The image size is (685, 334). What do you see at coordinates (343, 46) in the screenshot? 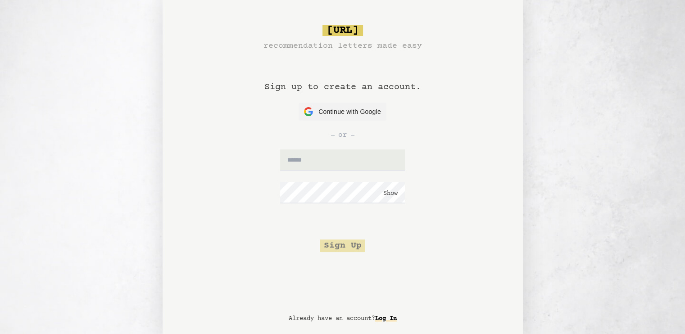
I see `h3: recommendation letters made easy` at bounding box center [343, 46].